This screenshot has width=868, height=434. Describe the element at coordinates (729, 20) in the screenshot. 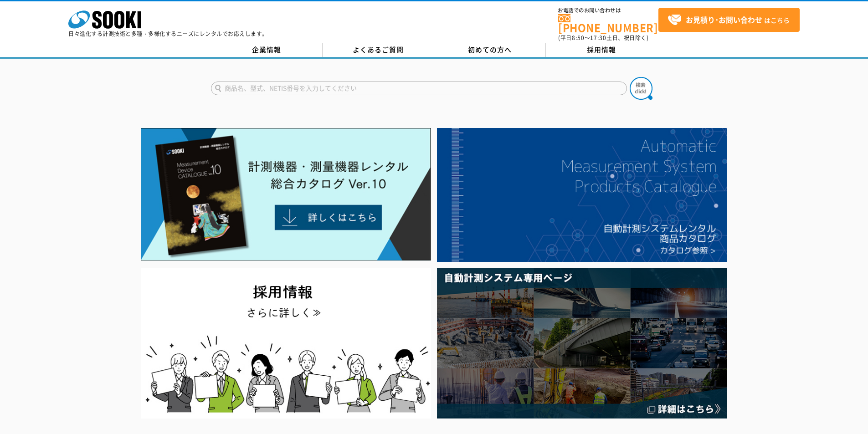

I see `span: はこちら` at that location.